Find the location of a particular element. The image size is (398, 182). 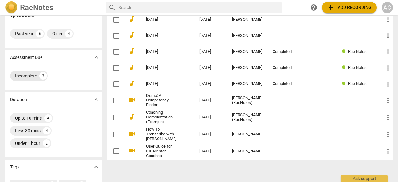

div: 3 is located at coordinates (43, 76).